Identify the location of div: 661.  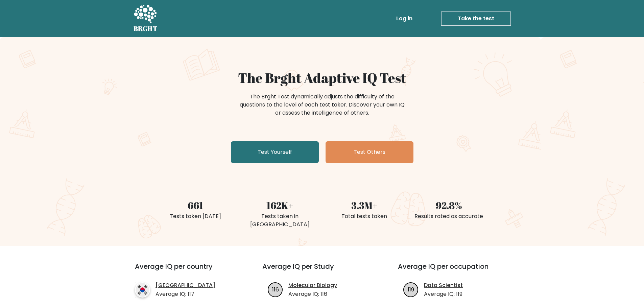
(195, 205).